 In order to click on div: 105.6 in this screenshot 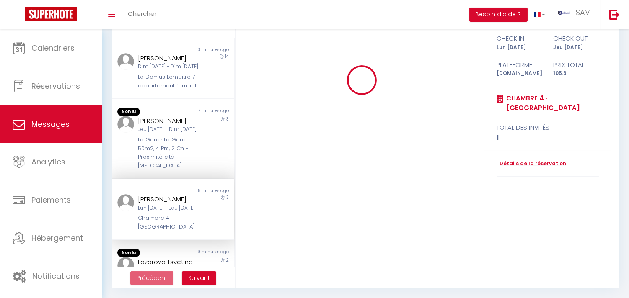, I will do `click(576, 73)`.